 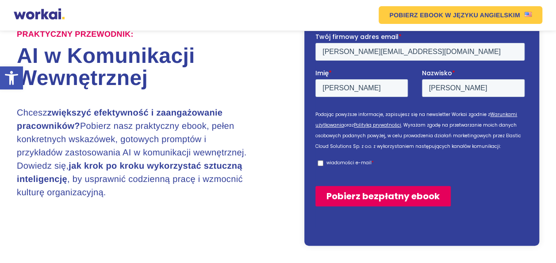 I want to click on p: wiadomości e-mail, so click(x=34, y=130).